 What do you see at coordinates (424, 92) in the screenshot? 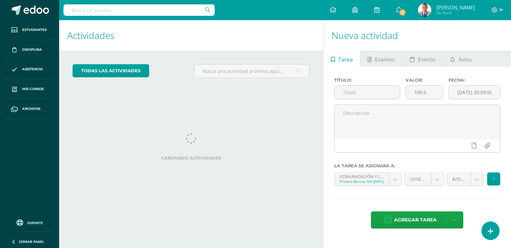
I see `input: Puntos máximos` at bounding box center [424, 92].